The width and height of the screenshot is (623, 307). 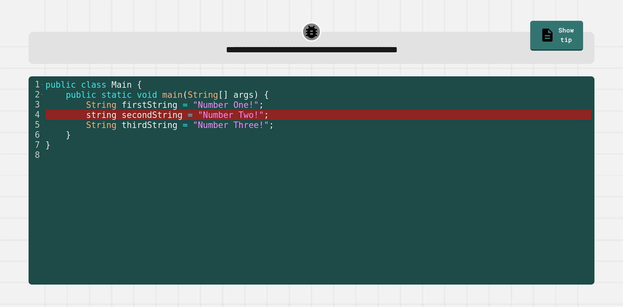 What do you see at coordinates (36, 135) in the screenshot?
I see `div: 6` at bounding box center [36, 135].